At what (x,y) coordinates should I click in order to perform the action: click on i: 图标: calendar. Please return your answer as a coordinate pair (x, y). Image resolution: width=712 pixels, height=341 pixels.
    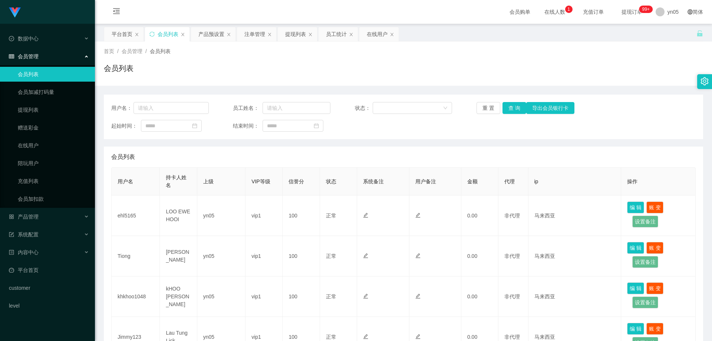
    Looking at the image, I should click on (195, 126).